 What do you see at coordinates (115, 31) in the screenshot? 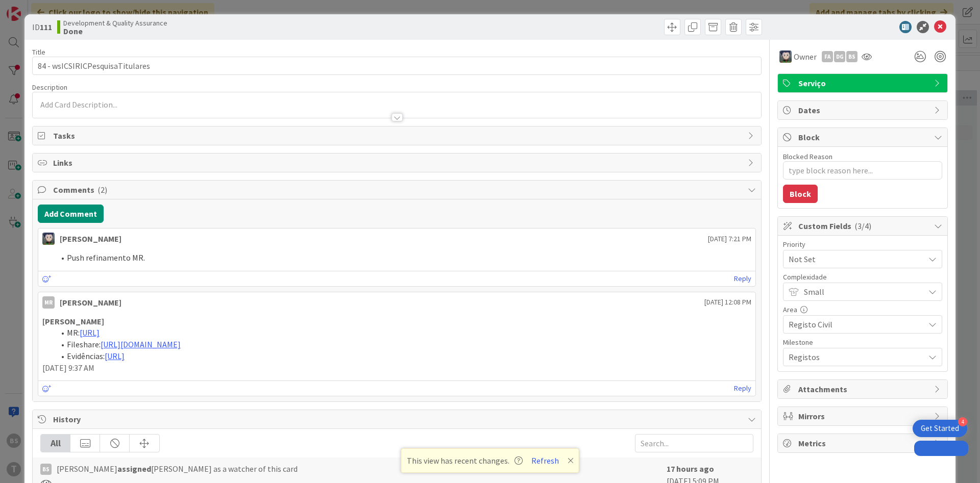
I see `b: Done` at bounding box center [115, 31].